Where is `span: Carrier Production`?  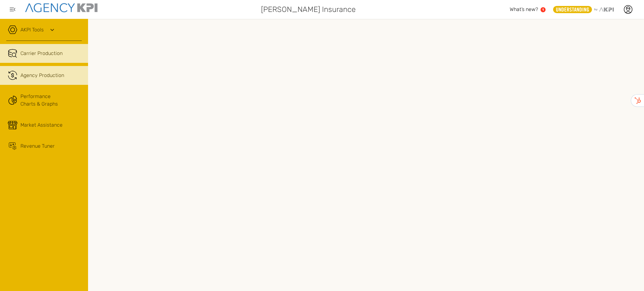
span: Carrier Production is located at coordinates (42, 53).